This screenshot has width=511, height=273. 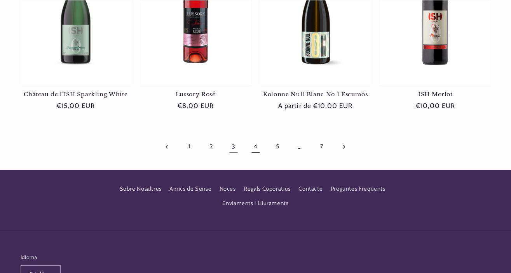 What do you see at coordinates (256, 147) in the screenshot?
I see `nav: Paginació` at bounding box center [256, 147].